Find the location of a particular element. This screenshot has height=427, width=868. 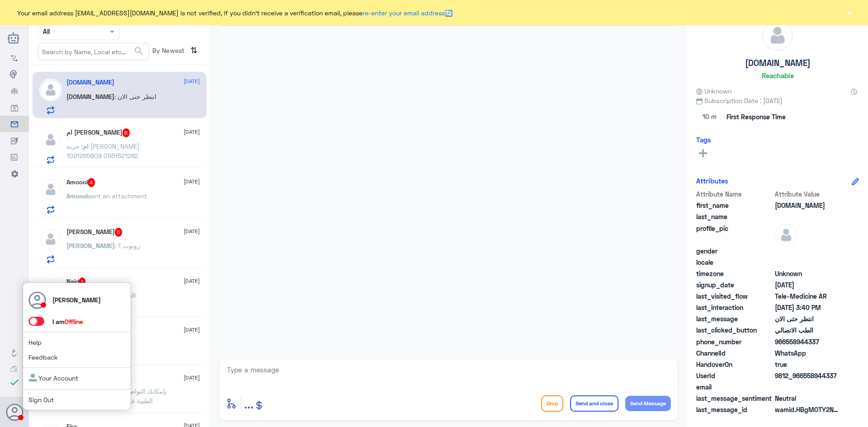

button: Send Message is located at coordinates (648, 403).